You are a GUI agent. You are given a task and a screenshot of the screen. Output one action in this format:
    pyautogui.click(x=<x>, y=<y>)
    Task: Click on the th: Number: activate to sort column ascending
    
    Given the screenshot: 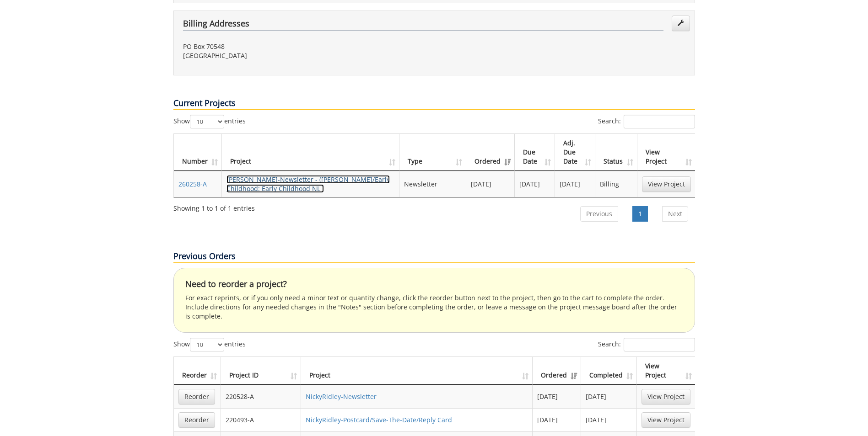 What is the action you would take?
    pyautogui.click(x=197, y=152)
    